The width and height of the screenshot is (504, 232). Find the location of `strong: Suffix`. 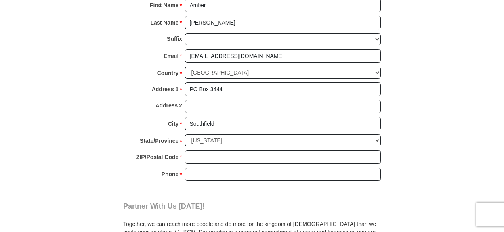

strong: Suffix is located at coordinates (174, 39).